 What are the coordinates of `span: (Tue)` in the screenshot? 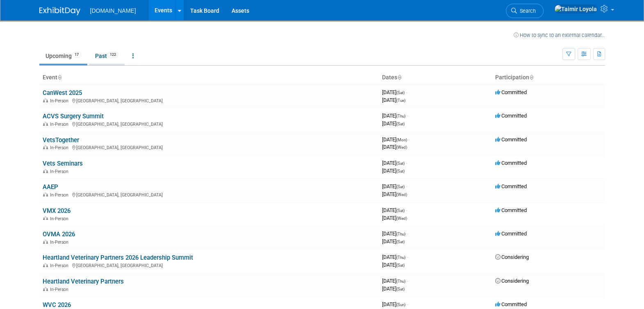 It's located at (401, 100).